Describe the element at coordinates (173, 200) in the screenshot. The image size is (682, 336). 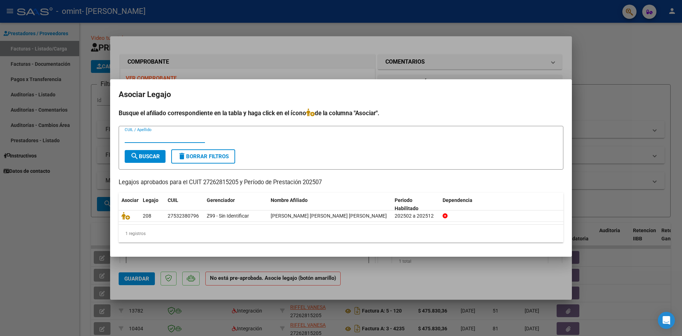
I see `span: CUIL` at that location.